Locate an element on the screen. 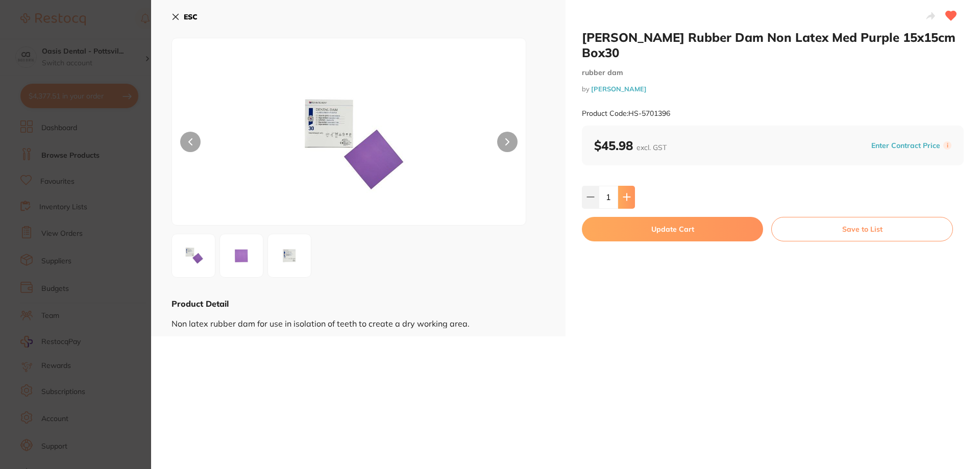 Image resolution: width=980 pixels, height=469 pixels. div: Non latex rubber dam for use in isolation of teeth to create a dry working area. is located at coordinates (358, 318).